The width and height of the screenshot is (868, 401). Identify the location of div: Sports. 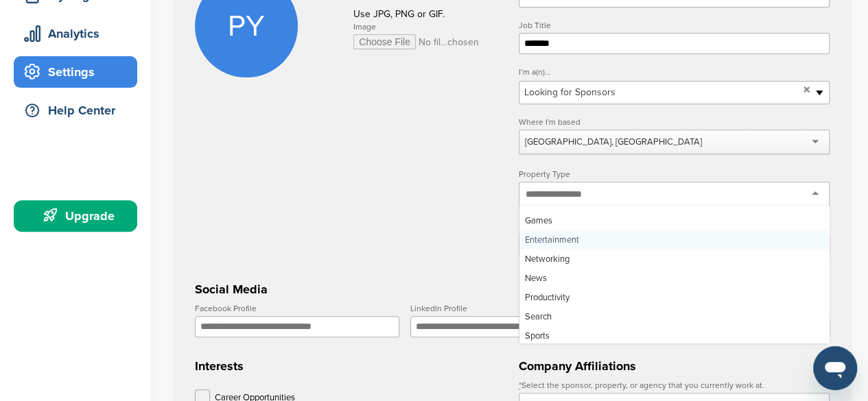
(673, 336).